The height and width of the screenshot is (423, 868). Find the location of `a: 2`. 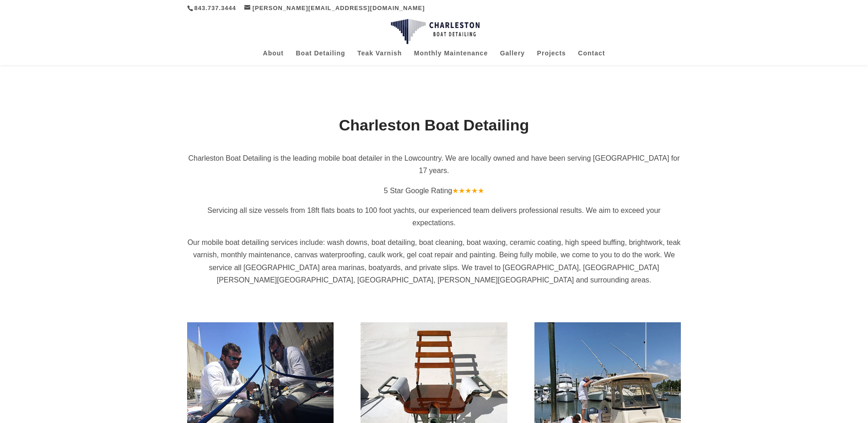

a: 2 is located at coordinates (430, 68).